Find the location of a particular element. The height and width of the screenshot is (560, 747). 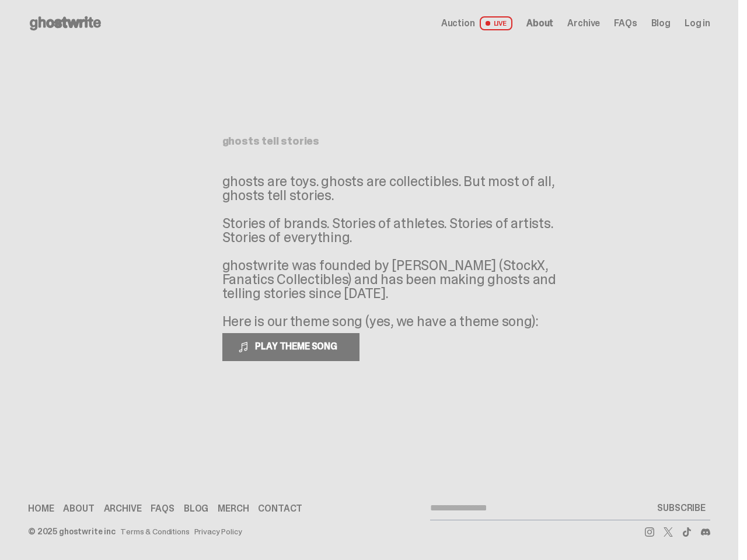

span: Log in is located at coordinates (697, 23).